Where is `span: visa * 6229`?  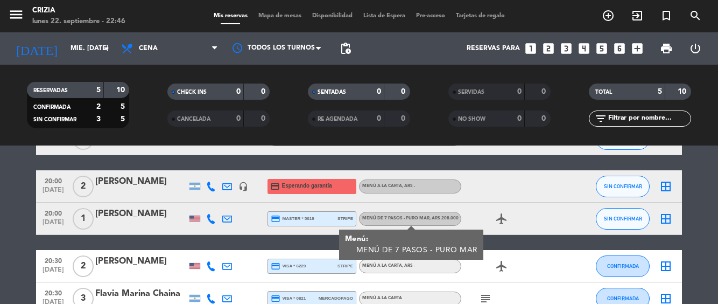
span: visa * 6229 is located at coordinates (288, 266).